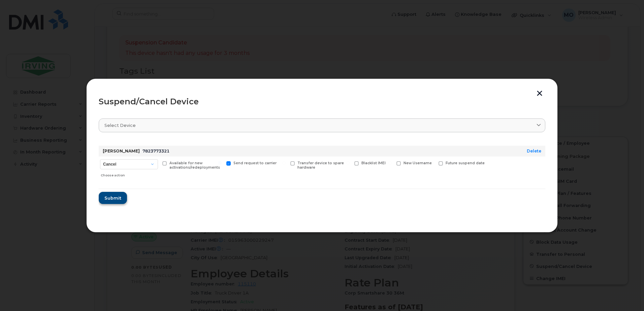 Image resolution: width=644 pixels, height=311 pixels. Describe the element at coordinates (465, 163) in the screenshot. I see `span: Future suspend date` at that location.